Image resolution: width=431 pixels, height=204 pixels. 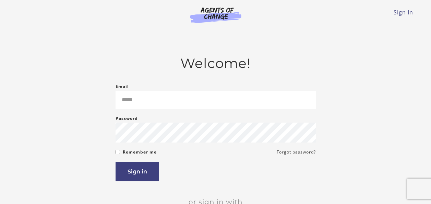 What do you see at coordinates (122, 86) in the screenshot?
I see `label: Email` at bounding box center [122, 86].